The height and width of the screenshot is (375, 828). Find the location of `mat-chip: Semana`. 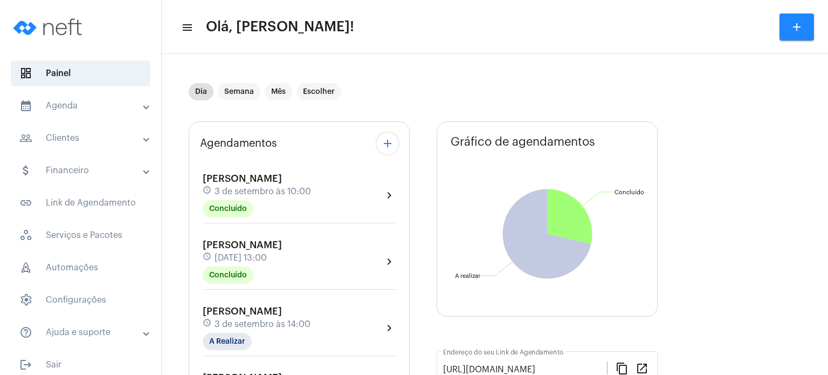

mat-chip: Semana is located at coordinates (239, 92).